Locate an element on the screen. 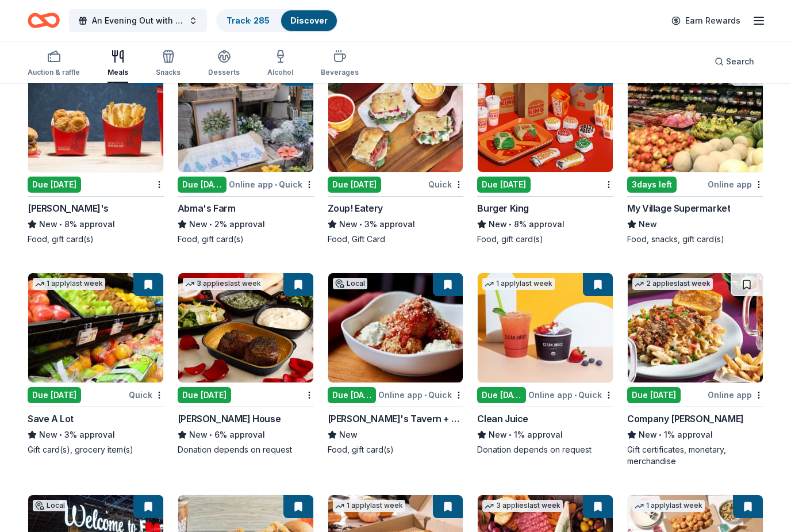 The width and height of the screenshot is (791, 532). div: Gift certificates, monetary, merchandise is located at coordinates (695, 455).